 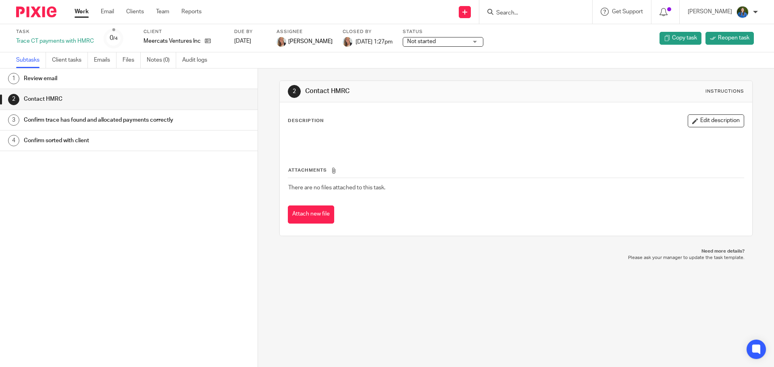 What do you see at coordinates (725, 92) in the screenshot?
I see `div: Instructions` at bounding box center [725, 92].